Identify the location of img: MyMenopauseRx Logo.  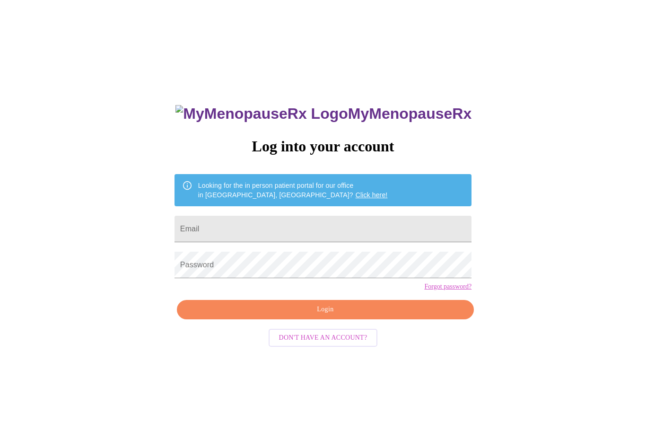
(262, 114).